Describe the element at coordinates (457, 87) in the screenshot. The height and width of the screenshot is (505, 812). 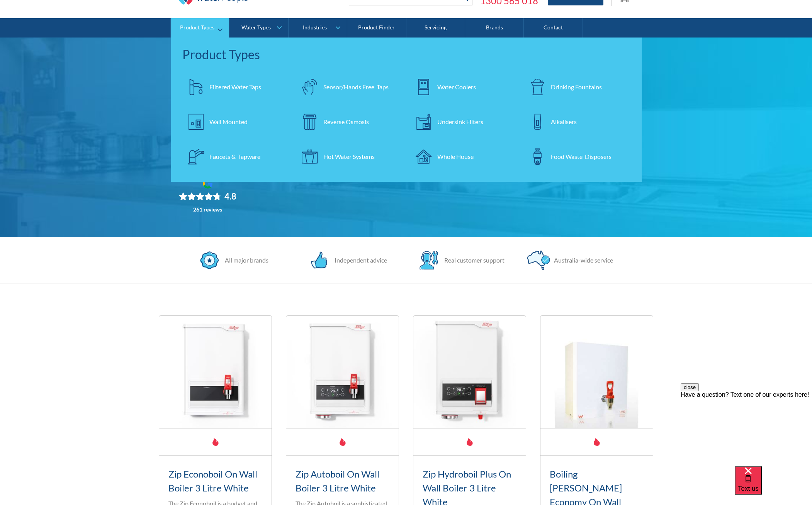
I see `div: Water Coolers` at that location.